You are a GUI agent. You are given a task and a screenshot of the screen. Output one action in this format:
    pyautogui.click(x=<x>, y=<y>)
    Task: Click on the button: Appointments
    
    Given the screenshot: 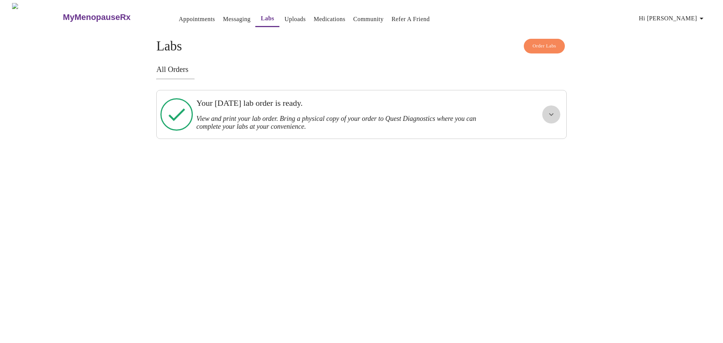 What is the action you would take?
    pyautogui.click(x=197, y=19)
    